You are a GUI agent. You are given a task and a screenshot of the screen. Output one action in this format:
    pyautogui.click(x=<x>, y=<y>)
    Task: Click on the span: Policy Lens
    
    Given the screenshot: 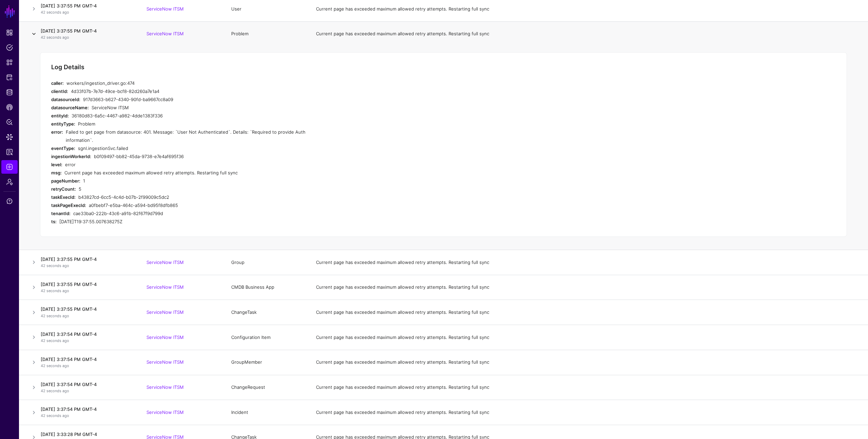 What is the action you would take?
    pyautogui.click(x=10, y=122)
    